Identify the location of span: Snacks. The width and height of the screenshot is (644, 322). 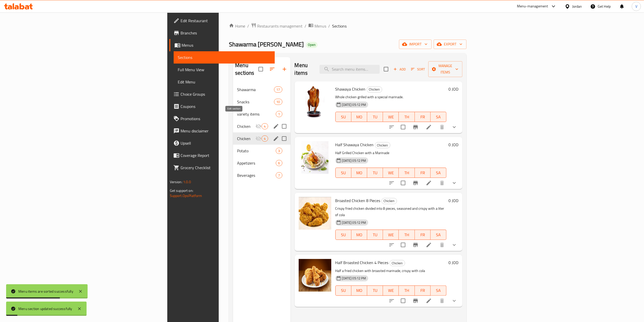
(255, 102).